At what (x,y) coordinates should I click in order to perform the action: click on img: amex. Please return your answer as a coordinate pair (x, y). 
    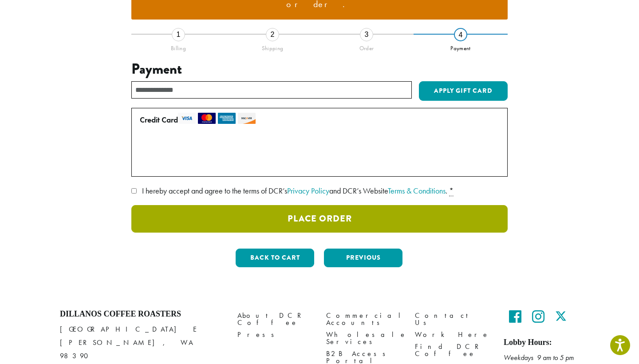
    Looking at the image, I should click on (227, 118).